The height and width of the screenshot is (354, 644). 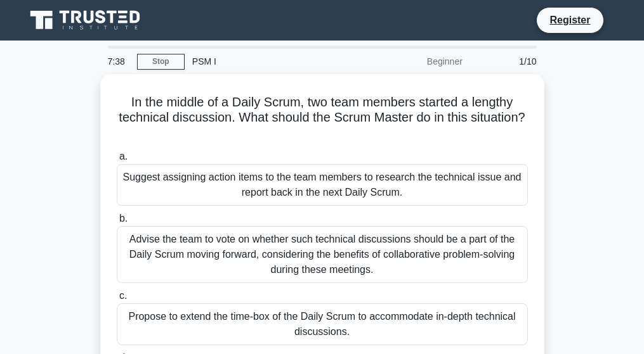 What do you see at coordinates (415, 62) in the screenshot?
I see `div: Beginner` at bounding box center [415, 62].